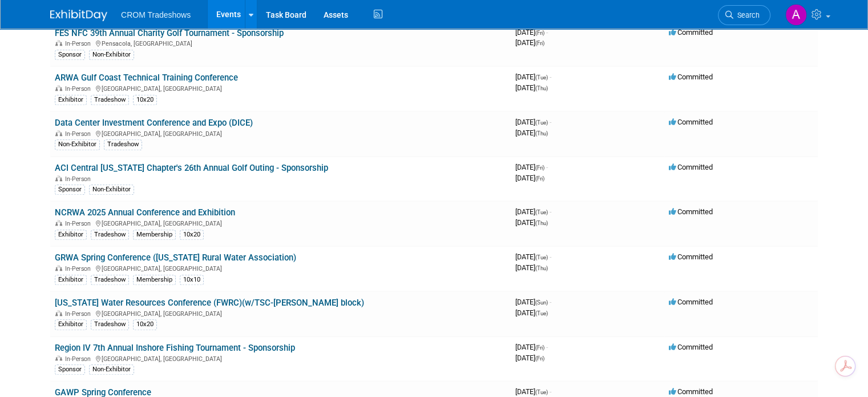 This screenshot has height=397, width=868. I want to click on a: FES NFC 39th Annual Charity Golf Tournament - Sponsorship, so click(169, 33).